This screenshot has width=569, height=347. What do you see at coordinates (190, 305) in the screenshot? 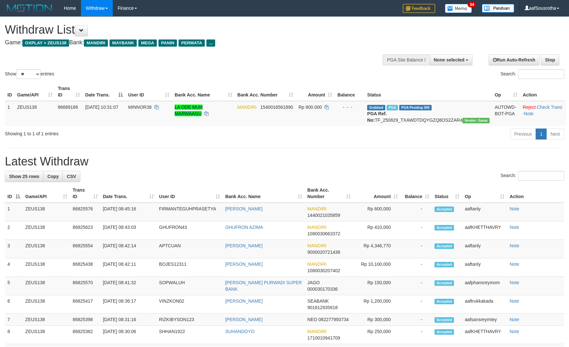
I see `td: VINZKON02` at bounding box center [190, 305].